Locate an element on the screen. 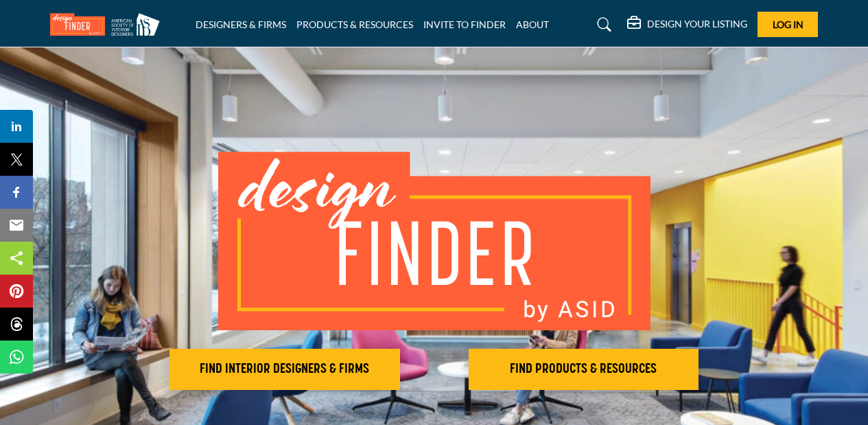 The image size is (868, 425). button: FIND INTERIOR DESIGNERS & FIRMS is located at coordinates (285, 369).